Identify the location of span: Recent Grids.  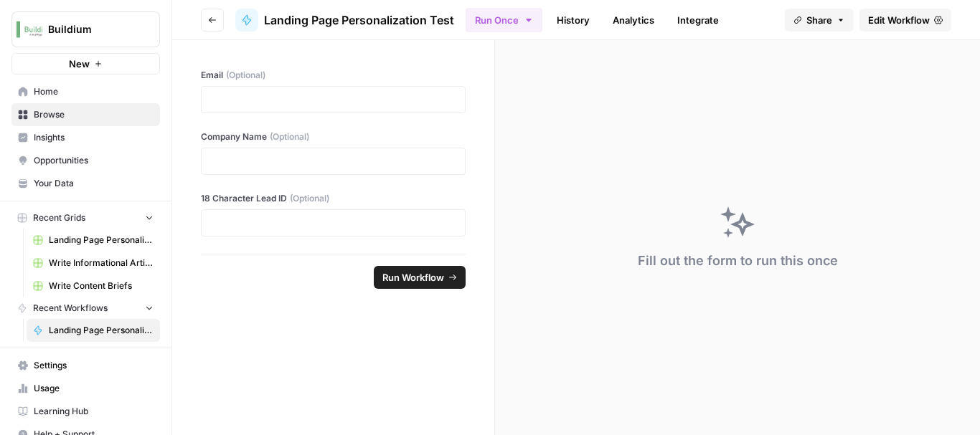
(59, 218).